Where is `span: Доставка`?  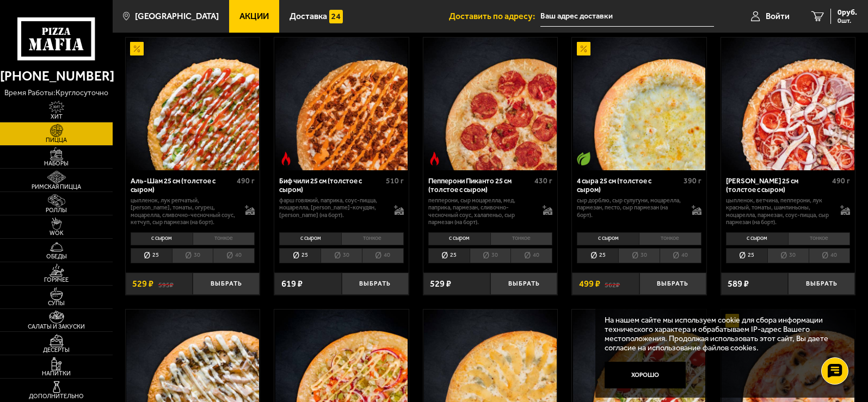
span: Доставка is located at coordinates (308, 16).